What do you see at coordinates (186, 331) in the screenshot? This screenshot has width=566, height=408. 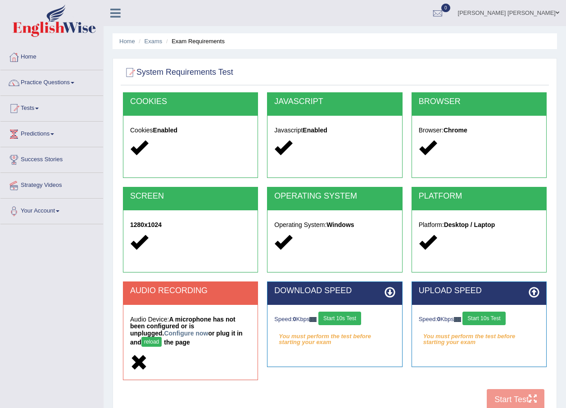 I see `strong: A microphone has not been configured or is unplugged. or plug it in and the page` at bounding box center [186, 331].